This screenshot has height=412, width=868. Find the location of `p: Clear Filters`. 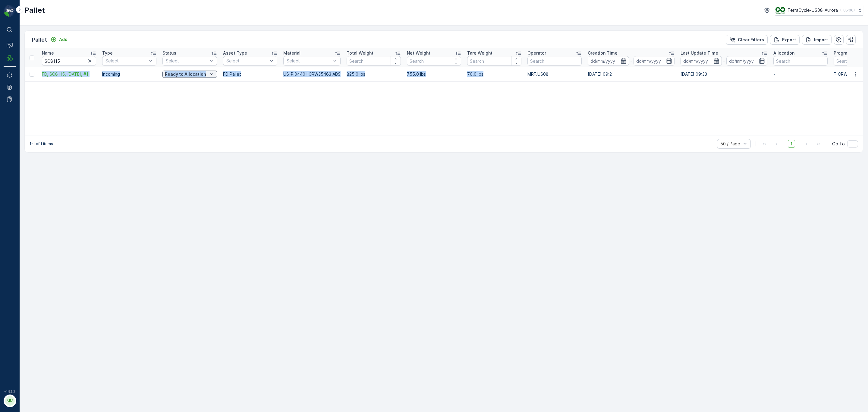

p: Clear Filters is located at coordinates (751, 40).